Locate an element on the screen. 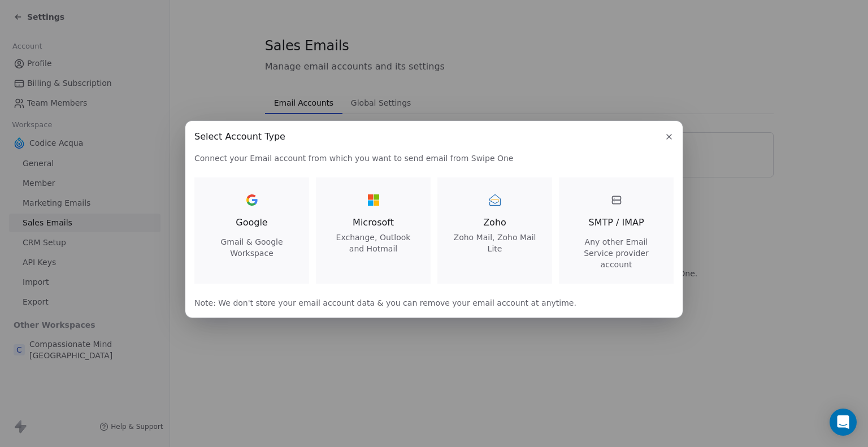 The width and height of the screenshot is (868, 447). span: Google is located at coordinates (252, 223).